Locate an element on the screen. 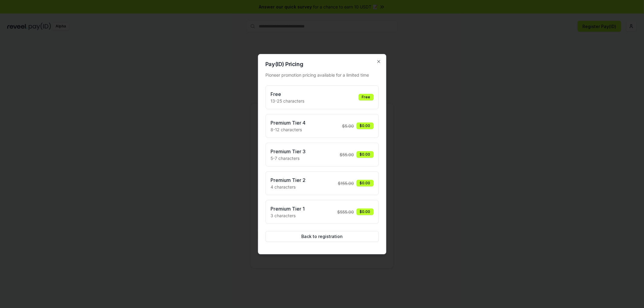 The image size is (644, 308). p: 8-12 characters is located at coordinates (288, 130).